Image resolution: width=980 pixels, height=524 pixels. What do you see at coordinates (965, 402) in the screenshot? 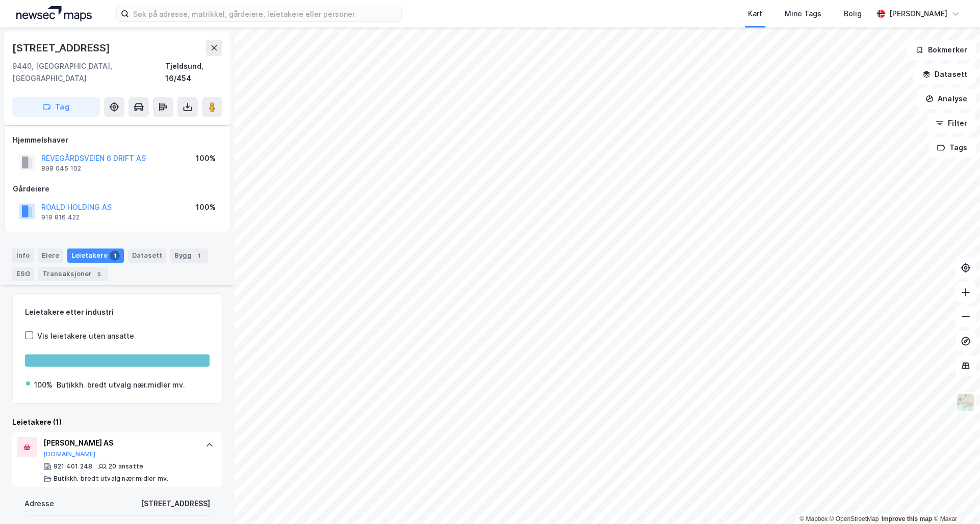
I see `img: Z` at bounding box center [965, 402].